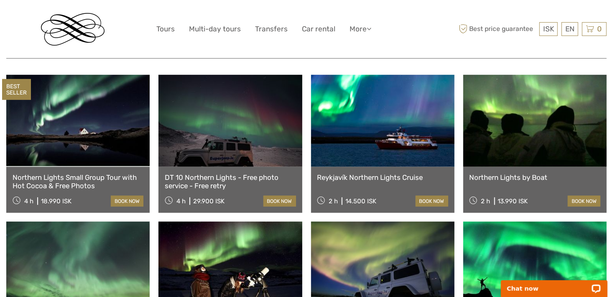  Describe the element at coordinates (78, 181) in the screenshot. I see `a: Northern Lights Small Group Tour with Hot Cocoa & Free Photos` at that location.